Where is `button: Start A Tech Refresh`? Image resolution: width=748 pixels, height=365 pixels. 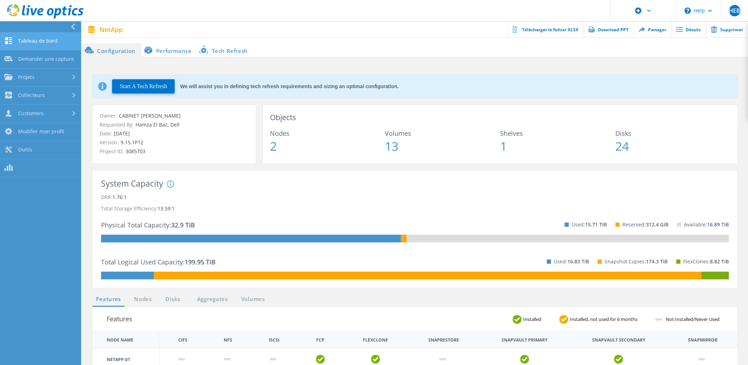
button: Start A Tech Refresh is located at coordinates (143, 86).